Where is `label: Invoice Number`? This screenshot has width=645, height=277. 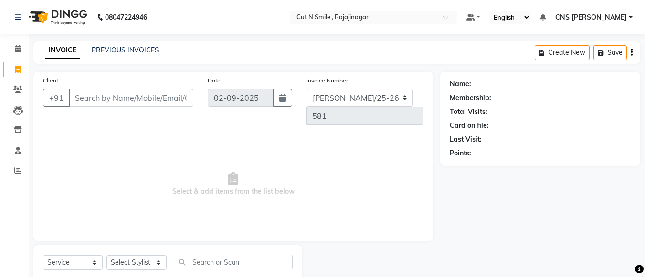 label: Invoice Number is located at coordinates (327, 81).